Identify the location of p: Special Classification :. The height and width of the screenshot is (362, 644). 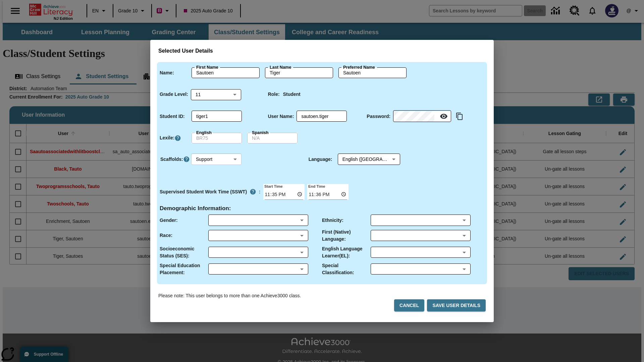
(346, 269).